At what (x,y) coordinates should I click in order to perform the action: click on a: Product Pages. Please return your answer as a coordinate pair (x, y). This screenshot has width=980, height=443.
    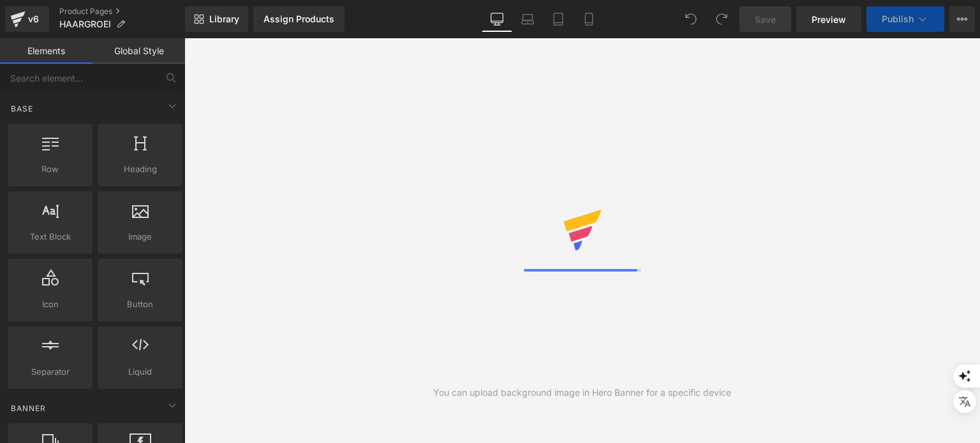
    Looking at the image, I should click on (122, 12).